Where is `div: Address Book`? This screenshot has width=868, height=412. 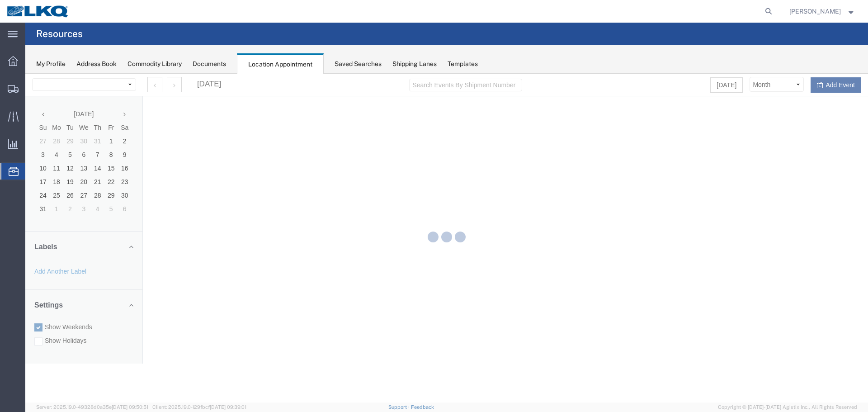 div: Address Book is located at coordinates (96, 64).